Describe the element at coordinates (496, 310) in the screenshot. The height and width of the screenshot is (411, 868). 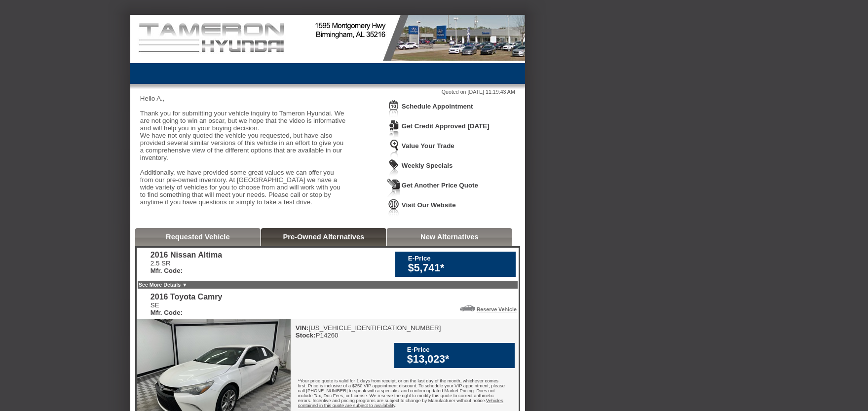
I see `a: Reserve Vehicle` at that location.